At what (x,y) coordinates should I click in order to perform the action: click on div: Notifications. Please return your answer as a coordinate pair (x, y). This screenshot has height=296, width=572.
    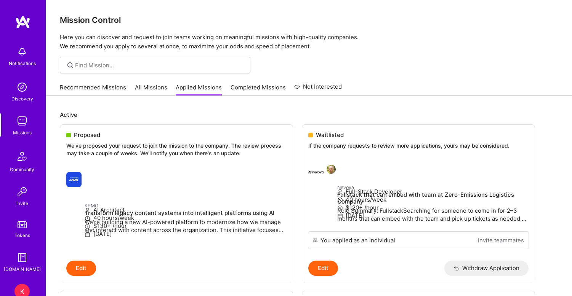
    Looking at the image, I should click on (22, 63).